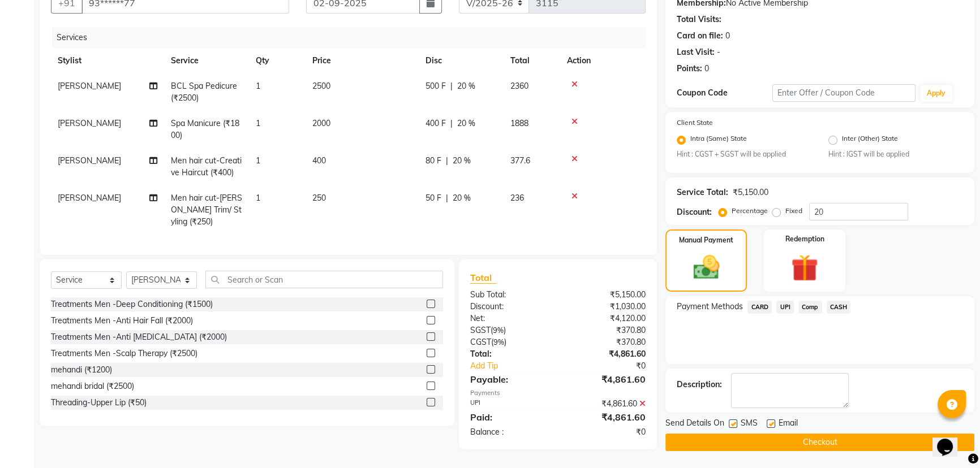  What do you see at coordinates (517, 198) in the screenshot?
I see `span: 236` at bounding box center [517, 198].